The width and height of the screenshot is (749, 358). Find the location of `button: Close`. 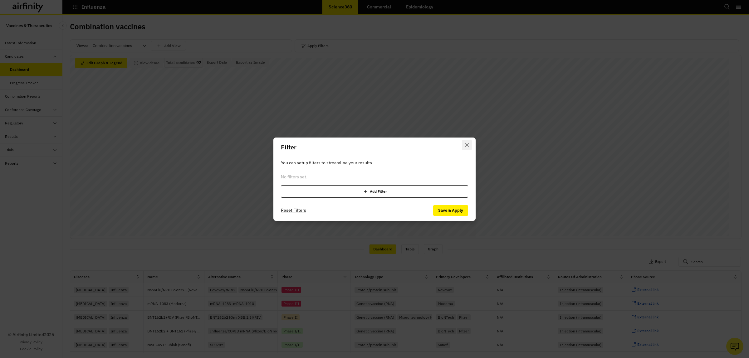

button: Close is located at coordinates (467, 145).